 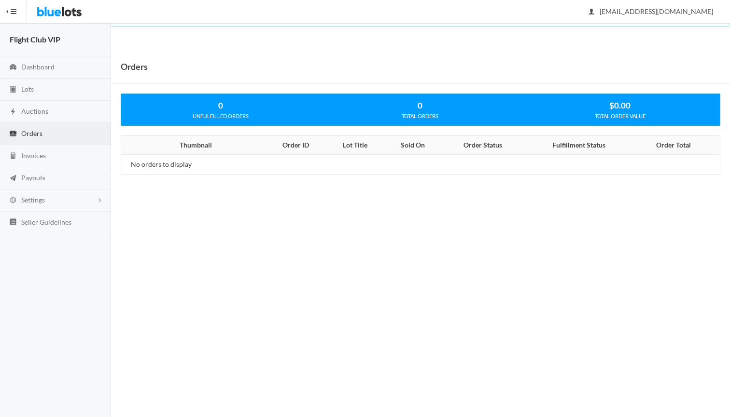 What do you see at coordinates (620, 105) in the screenshot?
I see `strong: $0.00` at bounding box center [620, 105].